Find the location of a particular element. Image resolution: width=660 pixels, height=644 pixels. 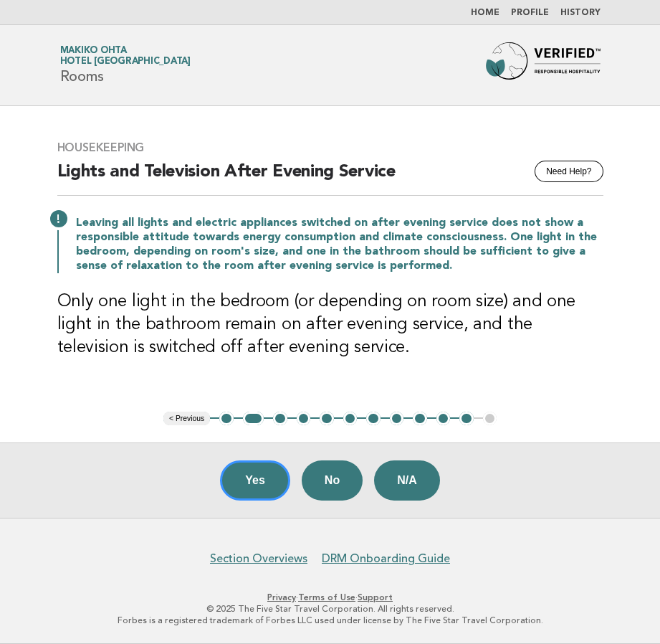

img: Forbes Travel Guide is located at coordinates (543, 66).